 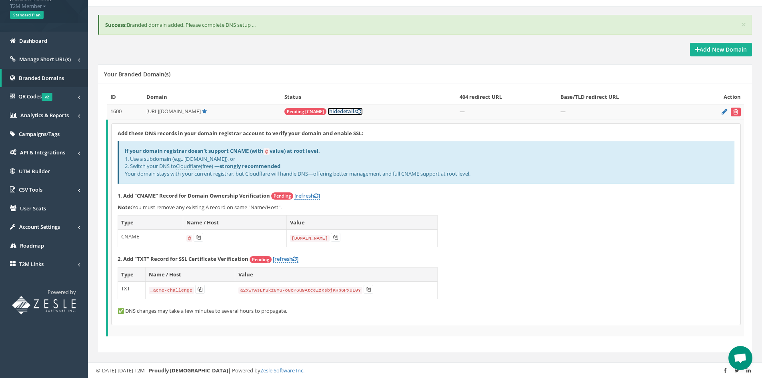 I want to click on a: Open chat, so click(x=741, y=358).